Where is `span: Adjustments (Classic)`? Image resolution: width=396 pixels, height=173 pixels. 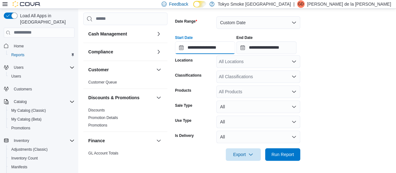 span: Adjustments (Classic) is located at coordinates (42, 149).